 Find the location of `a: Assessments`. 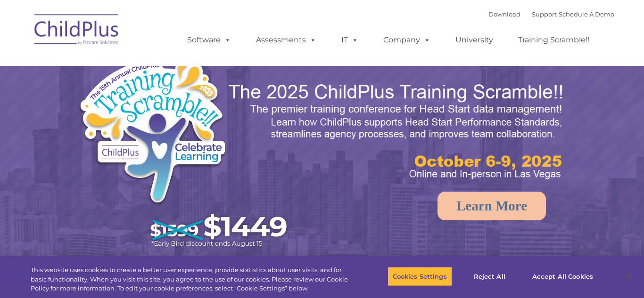

a: Assessments is located at coordinates (286, 40).